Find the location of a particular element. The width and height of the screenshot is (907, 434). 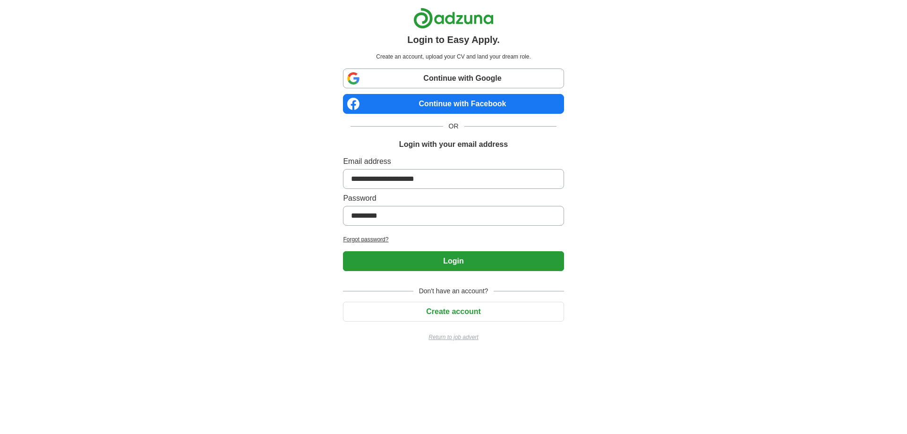

span: OR is located at coordinates (454, 126).